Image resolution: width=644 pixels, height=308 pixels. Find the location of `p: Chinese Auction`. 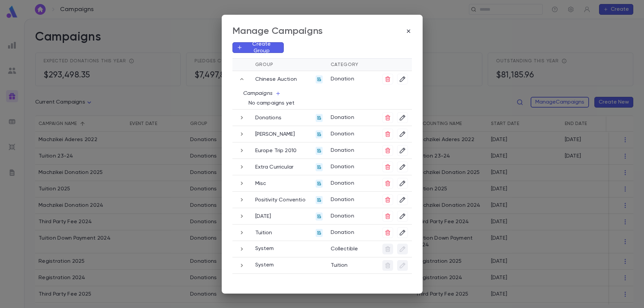

p: Chinese Auction is located at coordinates (276, 80).